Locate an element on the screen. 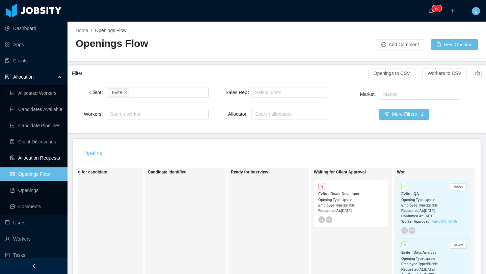  a: icon: appstoreApps is located at coordinates (33, 45).